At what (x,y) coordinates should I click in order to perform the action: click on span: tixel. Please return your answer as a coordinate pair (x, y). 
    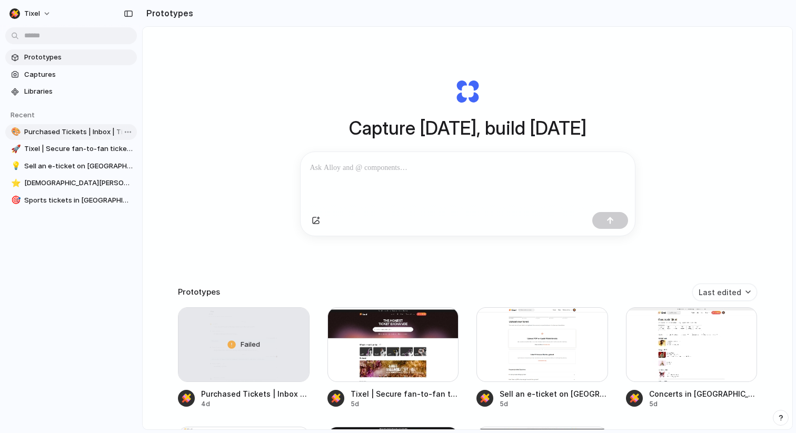
    Looking at the image, I should click on (32, 14).